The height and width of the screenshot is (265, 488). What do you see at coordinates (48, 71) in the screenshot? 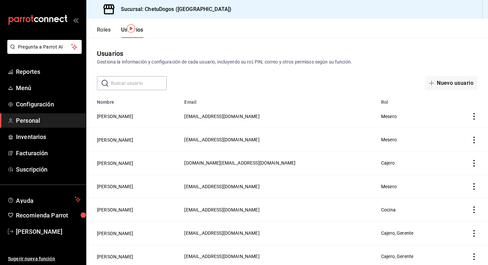
I see `span: Reportes` at bounding box center [48, 71].